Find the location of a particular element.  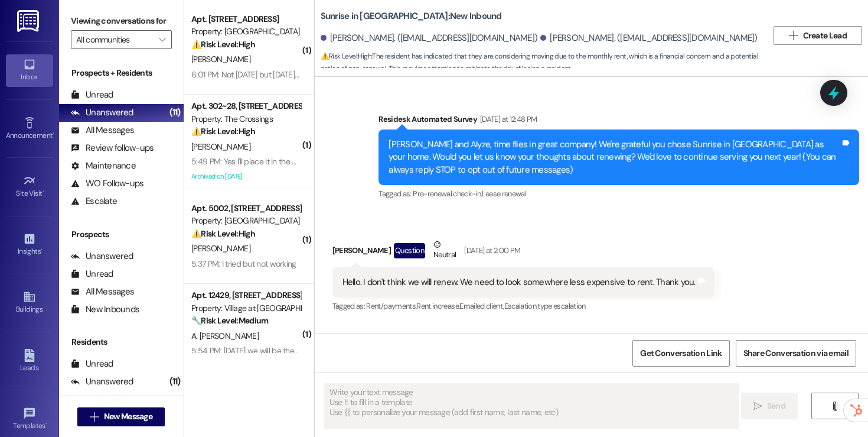

a: Site Visit • is located at coordinates (30, 186).